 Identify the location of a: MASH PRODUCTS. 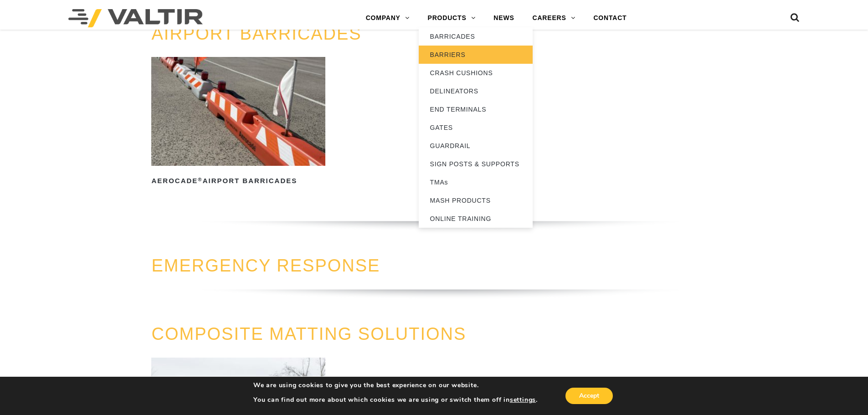
(476, 200).